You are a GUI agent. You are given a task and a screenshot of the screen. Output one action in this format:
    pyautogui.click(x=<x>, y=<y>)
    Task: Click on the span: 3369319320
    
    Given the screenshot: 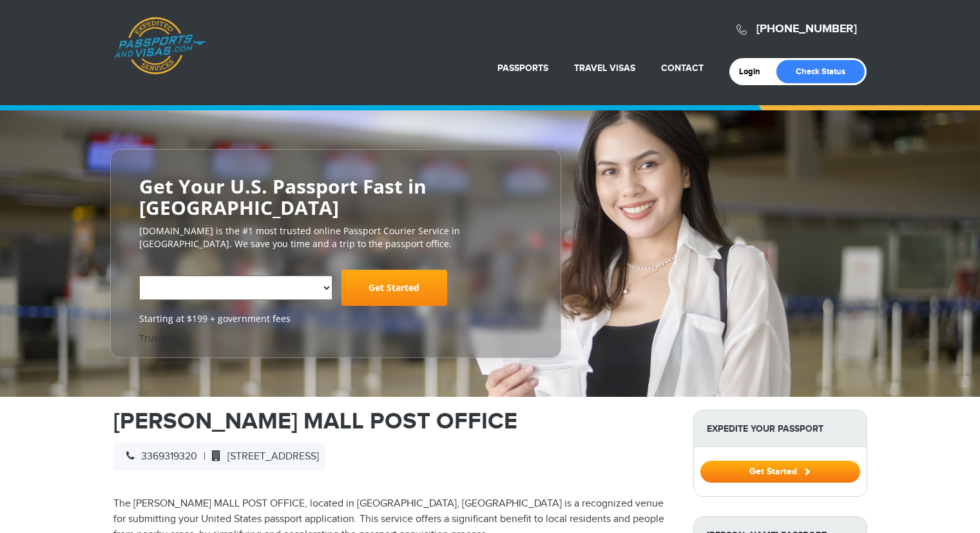 What is the action you would take?
    pyautogui.click(x=158, y=456)
    